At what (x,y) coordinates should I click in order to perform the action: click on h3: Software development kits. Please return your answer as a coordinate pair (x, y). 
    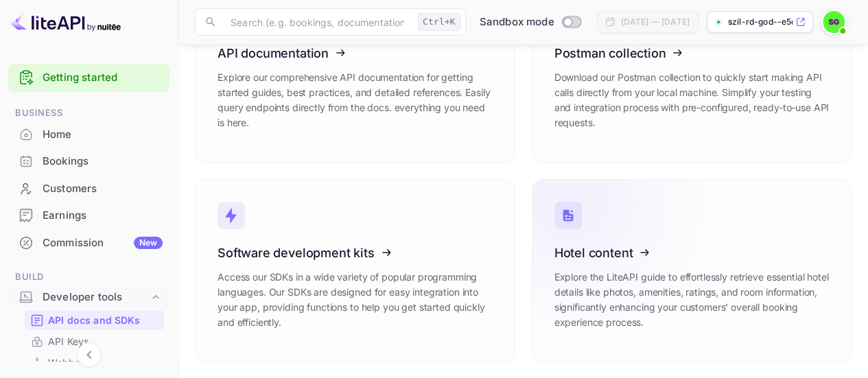
    Looking at the image, I should click on (355, 252).